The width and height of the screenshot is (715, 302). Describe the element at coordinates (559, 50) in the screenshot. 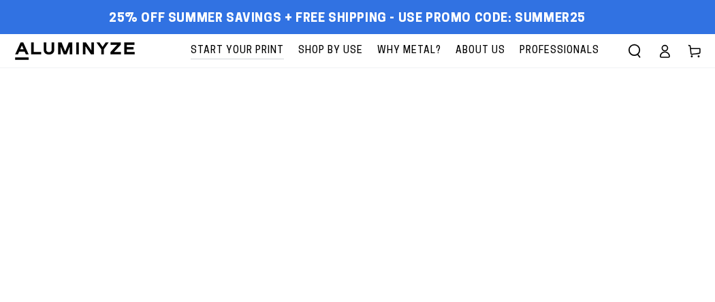

I see `a: Professionals` at that location.